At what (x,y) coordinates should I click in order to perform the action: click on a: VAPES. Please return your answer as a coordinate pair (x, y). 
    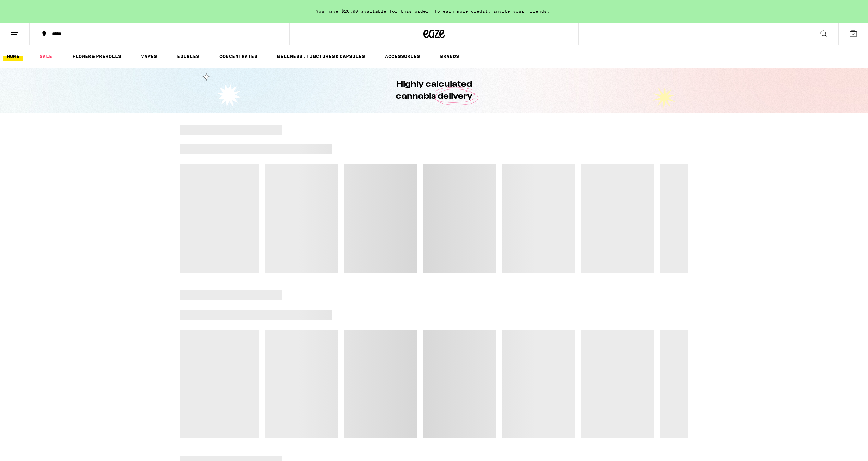
    Looking at the image, I should click on (148, 56).